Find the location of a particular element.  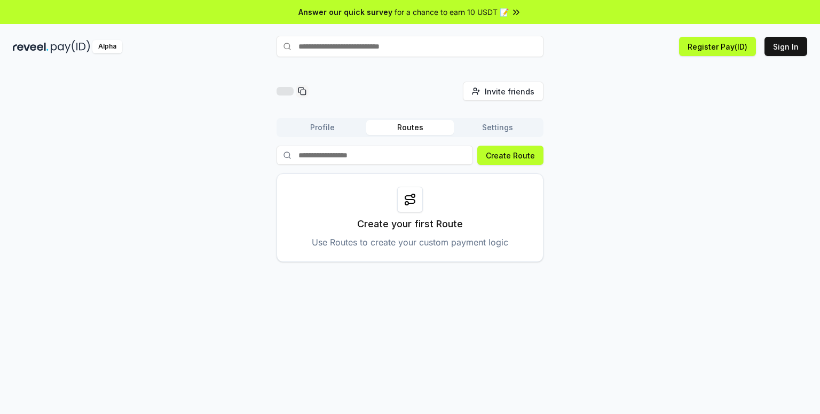

button: Profile is located at coordinates (322, 128).